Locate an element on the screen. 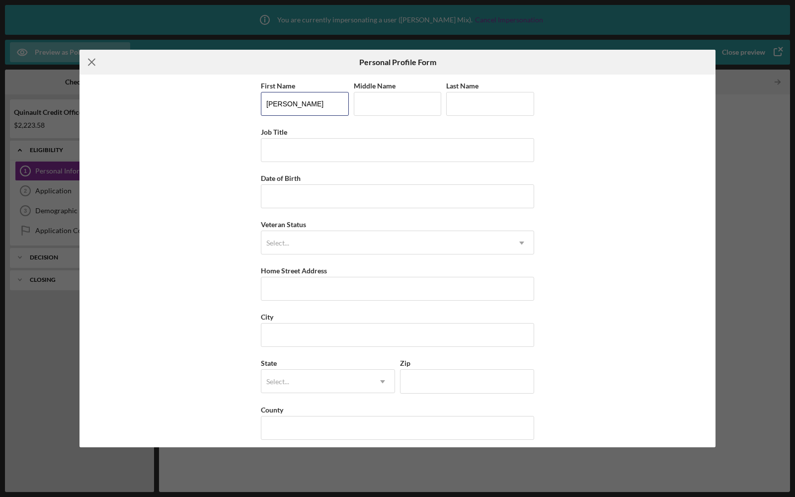  label: Last Name is located at coordinates (462, 85).